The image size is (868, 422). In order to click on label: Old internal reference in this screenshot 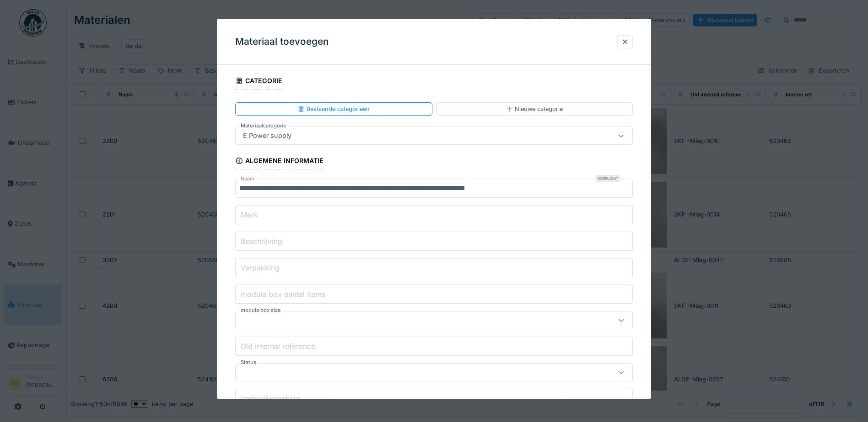, I will do `click(277, 346)`.